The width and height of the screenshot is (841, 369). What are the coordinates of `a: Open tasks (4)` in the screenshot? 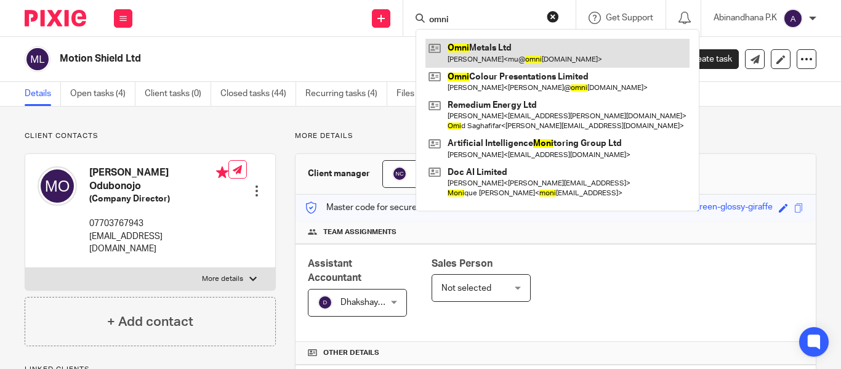 It's located at (103, 94).